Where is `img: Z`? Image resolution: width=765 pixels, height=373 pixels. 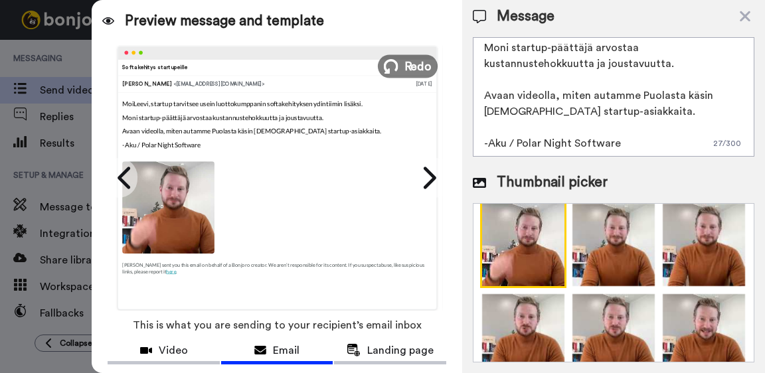 img: Z is located at coordinates (704, 245).